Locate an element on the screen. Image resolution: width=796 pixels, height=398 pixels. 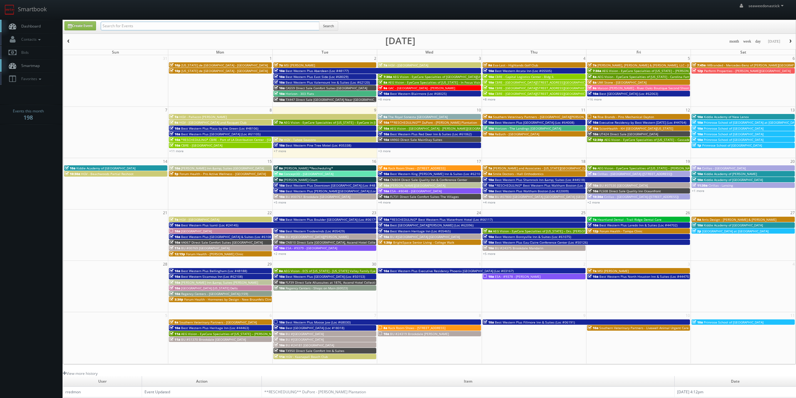
span: FLF39 Direct Sale Alluxsuites at 1876, Ascend Hotel Collection is located at coordinates (332, 282).